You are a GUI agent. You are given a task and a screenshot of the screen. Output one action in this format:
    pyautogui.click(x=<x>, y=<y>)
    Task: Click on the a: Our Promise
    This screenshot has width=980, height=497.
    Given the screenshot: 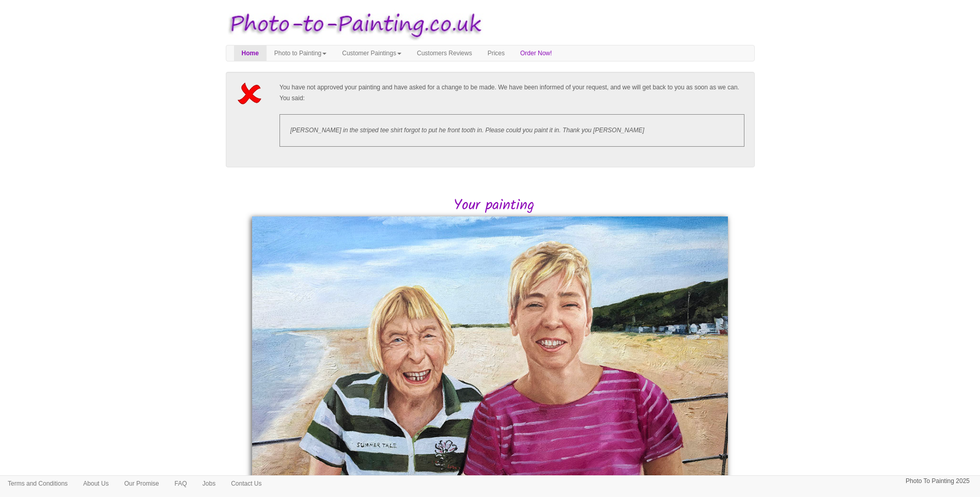 What is the action you would take?
    pyautogui.click(x=141, y=484)
    